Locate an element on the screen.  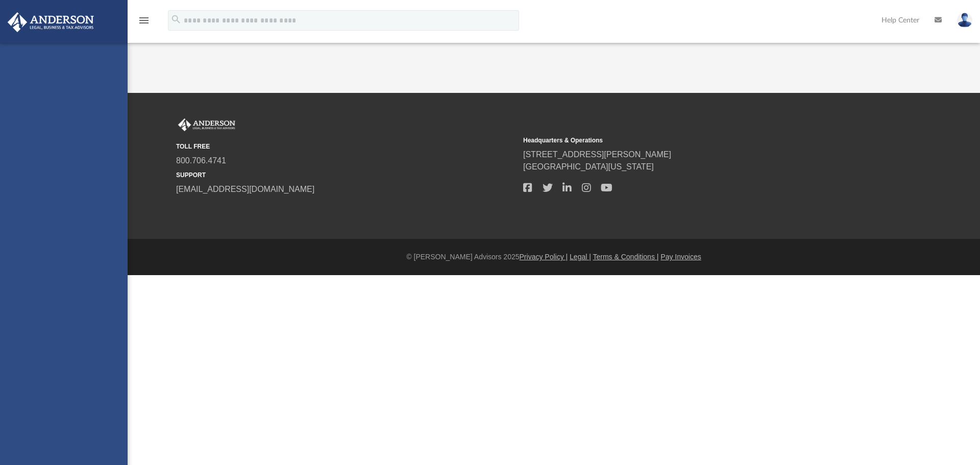
a: Privacy Policy | is located at coordinates (544, 257).